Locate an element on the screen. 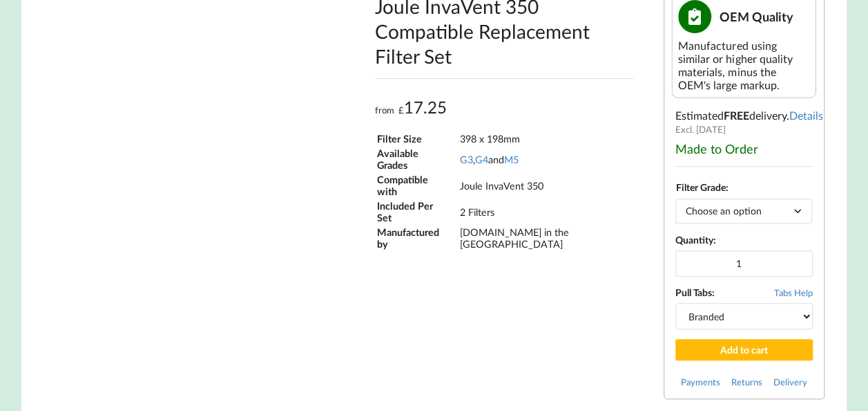 This screenshot has width=868, height=411. div: Made to Order is located at coordinates (744, 149).